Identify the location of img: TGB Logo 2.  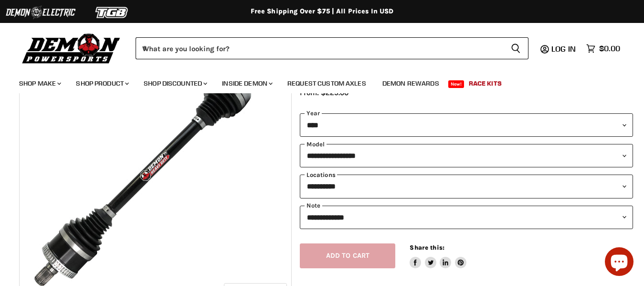
(112, 12).